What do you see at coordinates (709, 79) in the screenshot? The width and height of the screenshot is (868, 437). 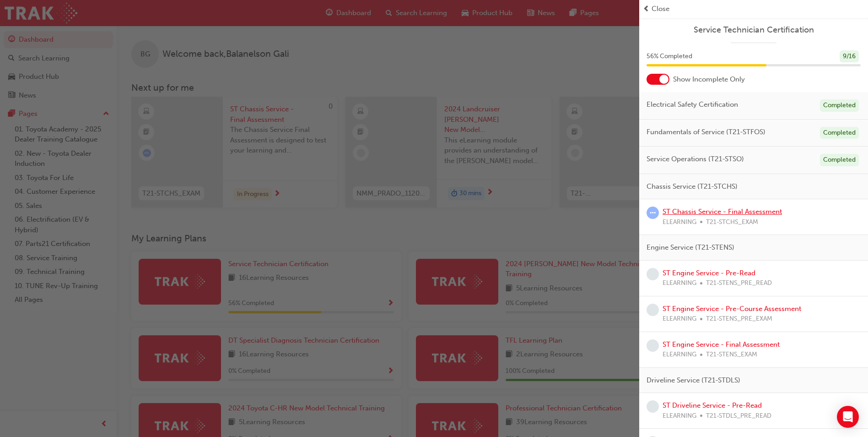 I see `span: Show Incomplete Only` at bounding box center [709, 79].